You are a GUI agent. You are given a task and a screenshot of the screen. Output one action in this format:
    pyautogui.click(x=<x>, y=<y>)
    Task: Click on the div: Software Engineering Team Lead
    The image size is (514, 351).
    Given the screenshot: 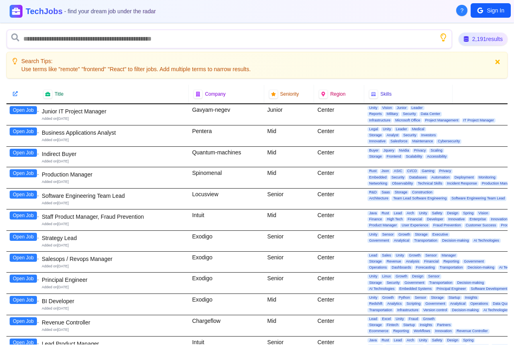 What is the action you would take?
    pyautogui.click(x=114, y=196)
    